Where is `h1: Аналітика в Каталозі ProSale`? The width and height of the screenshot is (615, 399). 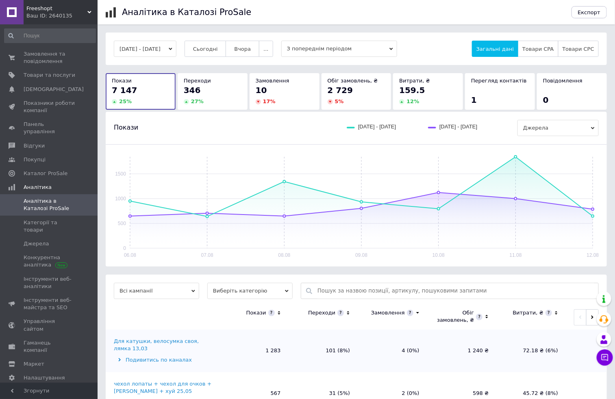
h1: Аналітика в Каталозі ProSale is located at coordinates (187, 12).